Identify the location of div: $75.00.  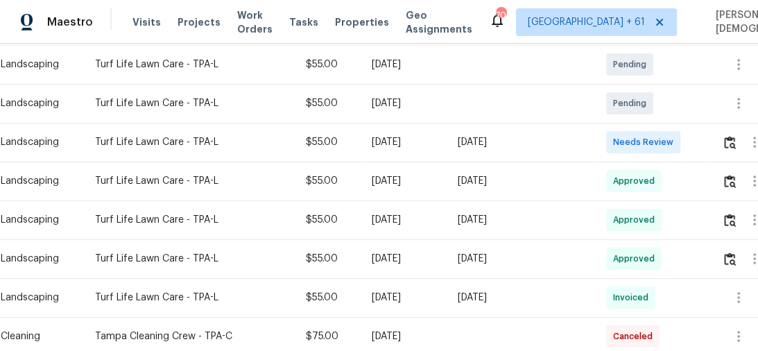
(327, 336).